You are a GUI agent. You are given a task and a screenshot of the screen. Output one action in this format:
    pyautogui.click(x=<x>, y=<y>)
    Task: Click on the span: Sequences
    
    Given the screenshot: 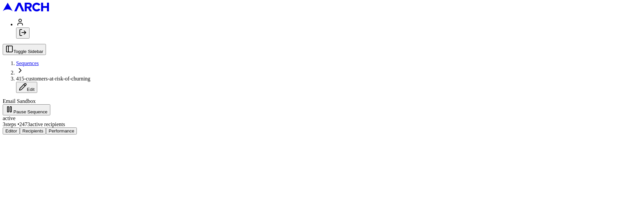 What is the action you would take?
    pyautogui.click(x=27, y=63)
    